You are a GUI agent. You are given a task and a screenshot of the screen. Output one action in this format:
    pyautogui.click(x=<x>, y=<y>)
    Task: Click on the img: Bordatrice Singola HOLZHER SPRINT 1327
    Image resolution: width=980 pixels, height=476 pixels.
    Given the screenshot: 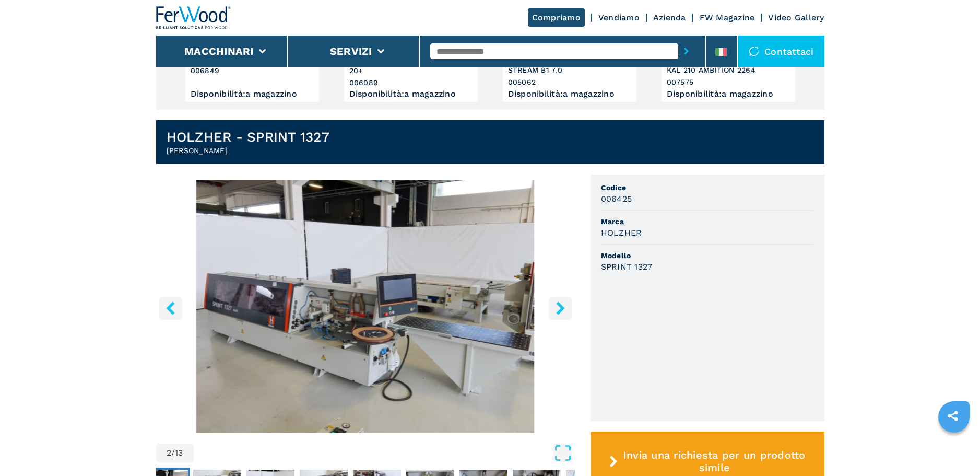 What is the action you would take?
    pyautogui.click(x=365, y=306)
    